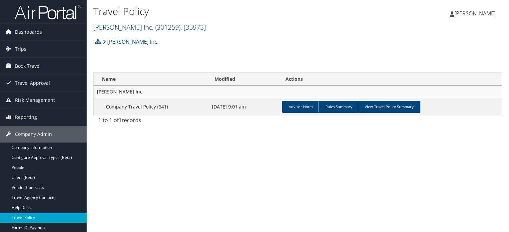  I want to click on th: Actions, so click(391, 79).